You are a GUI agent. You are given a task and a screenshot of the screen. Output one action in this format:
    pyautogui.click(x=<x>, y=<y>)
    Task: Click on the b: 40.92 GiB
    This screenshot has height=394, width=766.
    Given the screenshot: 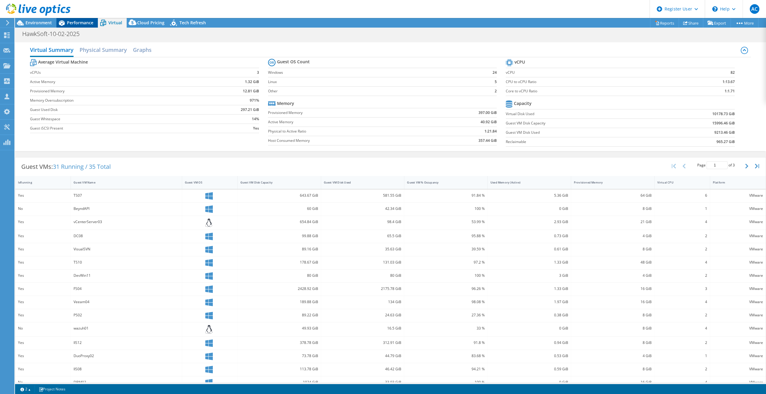 What is the action you would take?
    pyautogui.click(x=489, y=122)
    